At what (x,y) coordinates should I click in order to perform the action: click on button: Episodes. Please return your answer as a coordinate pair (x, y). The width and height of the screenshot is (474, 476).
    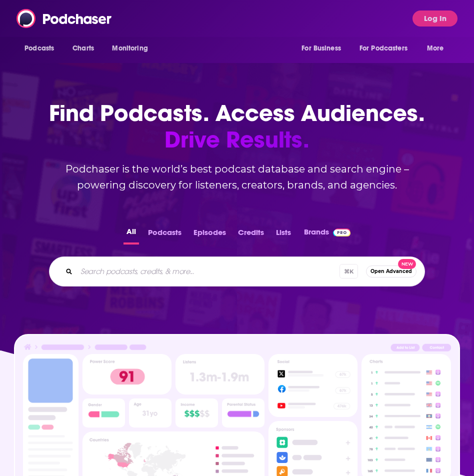
    Looking at the image, I should click on (210, 235).